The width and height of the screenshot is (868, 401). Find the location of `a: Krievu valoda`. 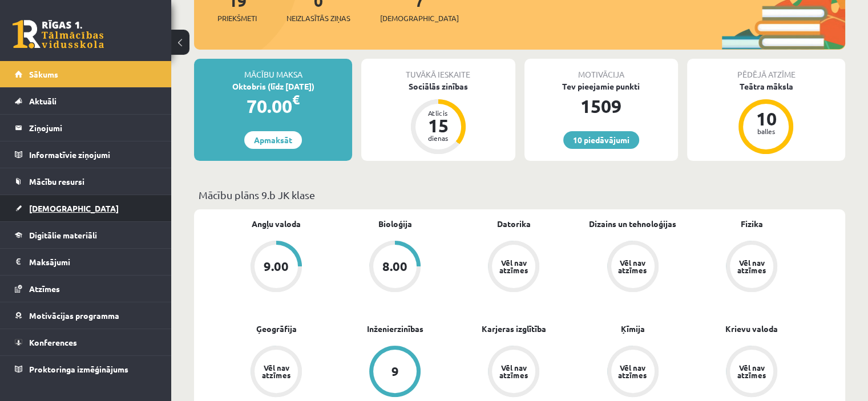

a: Krievu valoda is located at coordinates (751, 329).